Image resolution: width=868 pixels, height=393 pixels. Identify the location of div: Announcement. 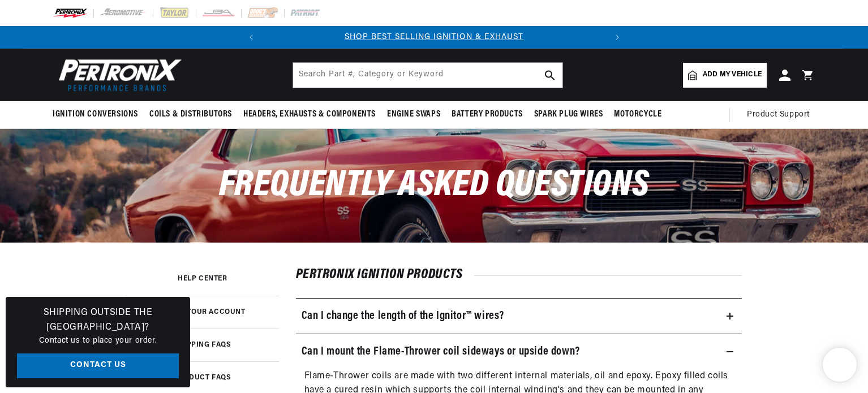
(434, 37).